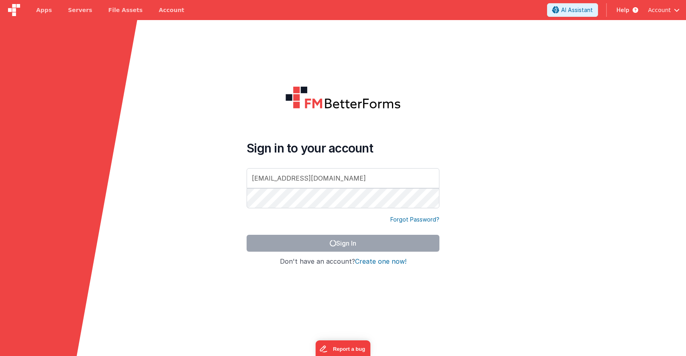 This screenshot has height=356, width=686. What do you see at coordinates (664, 10) in the screenshot?
I see `button: Account` at bounding box center [664, 10].